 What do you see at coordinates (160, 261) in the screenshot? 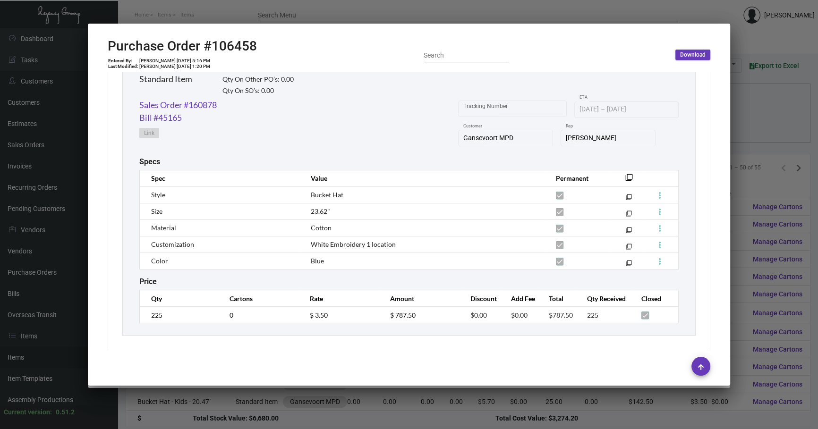
I see `span: Color` at bounding box center [160, 261].